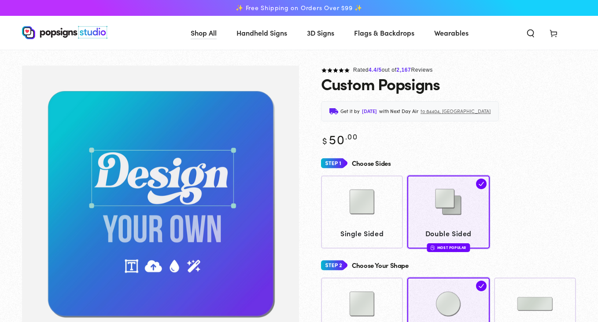 This screenshot has height=322, width=598. I want to click on h4: Choose Sides, so click(371, 163).